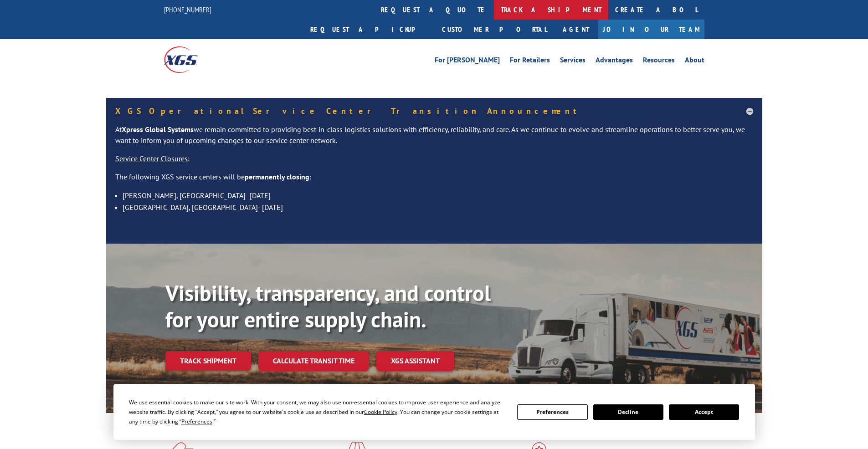 Image resolution: width=868 pixels, height=449 pixels. What do you see at coordinates (704, 412) in the screenshot?
I see `button: Accept` at bounding box center [704, 412].